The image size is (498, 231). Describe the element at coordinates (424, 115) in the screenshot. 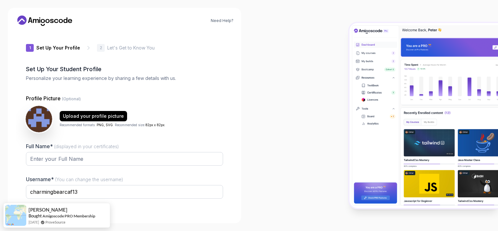

I see `img: Amigoscode Dashboard` at that location.